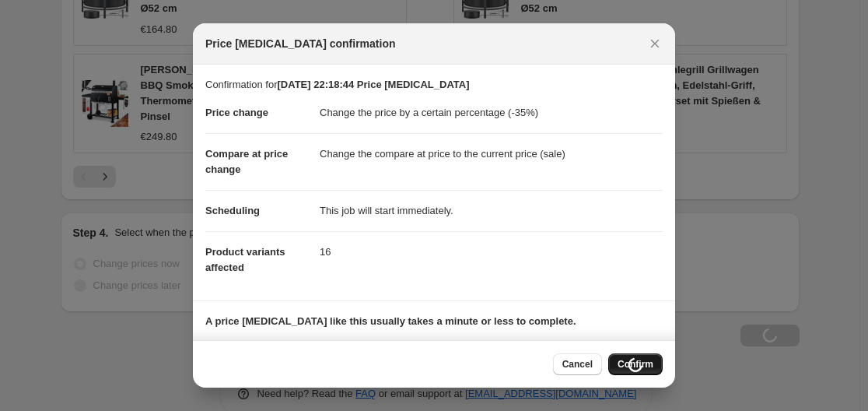  I want to click on p: Confirmation for, so click(434, 85).